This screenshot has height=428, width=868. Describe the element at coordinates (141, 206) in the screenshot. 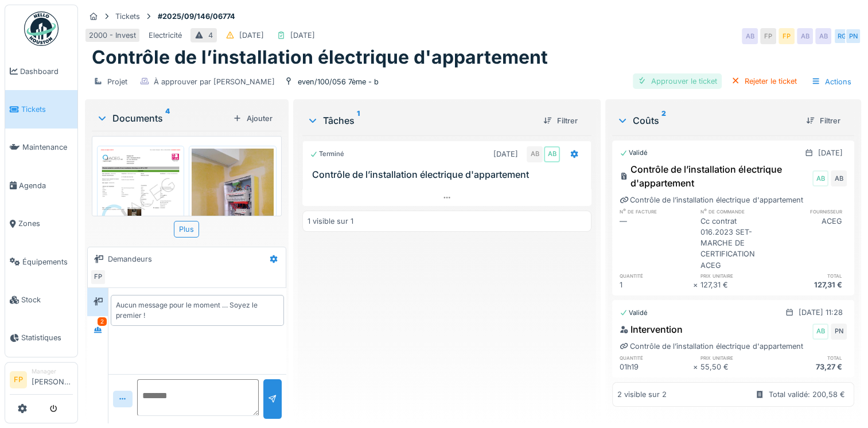

I see `img: 547hhch46sgziol3erv6sxkqvdf9` at that location.